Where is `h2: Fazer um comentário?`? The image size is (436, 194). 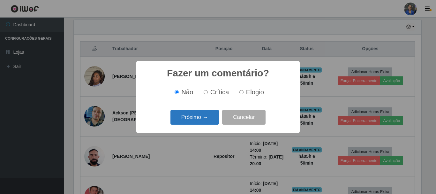
h2: Fazer um comentário? is located at coordinates (218, 73).